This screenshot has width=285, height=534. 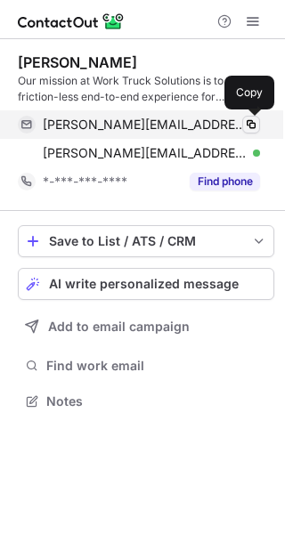 What do you see at coordinates (146, 241) in the screenshot?
I see `div: Save to List / ATS / CRM` at bounding box center [146, 241].